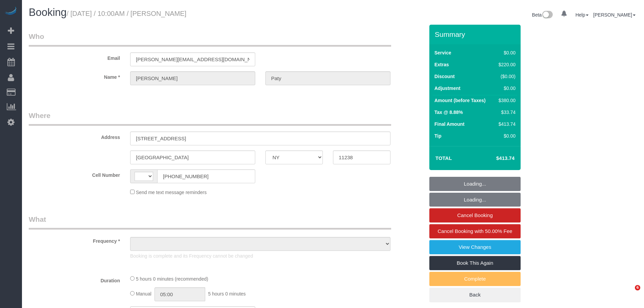 The width and height of the screenshot is (644, 308). Describe the element at coordinates (206, 176) in the screenshot. I see `input: Cell Number` at that location.